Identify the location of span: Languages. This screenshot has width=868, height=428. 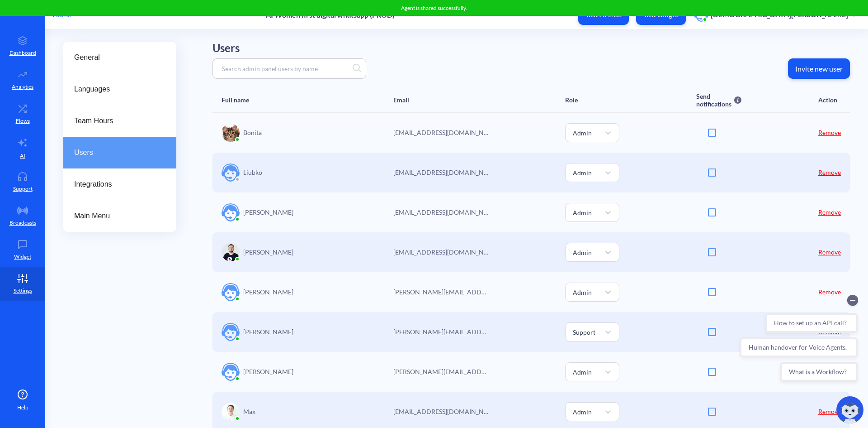
(116, 89).